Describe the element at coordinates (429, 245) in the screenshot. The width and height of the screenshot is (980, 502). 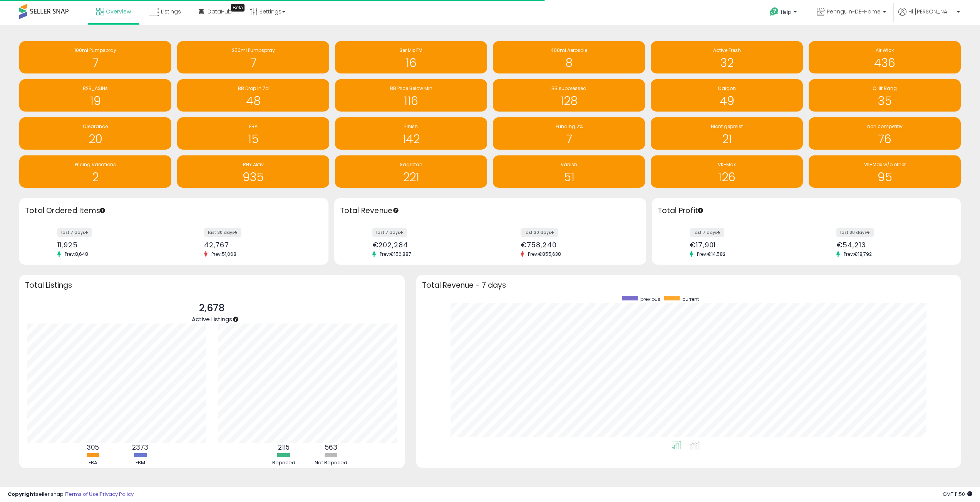
I see `div: €202,284` at that location.